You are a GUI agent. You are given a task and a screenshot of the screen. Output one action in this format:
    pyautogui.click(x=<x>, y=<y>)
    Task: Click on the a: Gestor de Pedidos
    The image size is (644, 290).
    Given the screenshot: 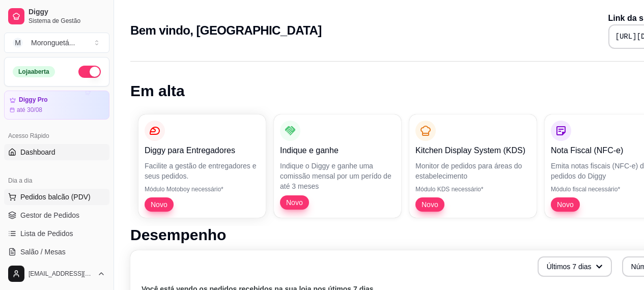 What is the action you would take?
    pyautogui.click(x=56, y=215)
    